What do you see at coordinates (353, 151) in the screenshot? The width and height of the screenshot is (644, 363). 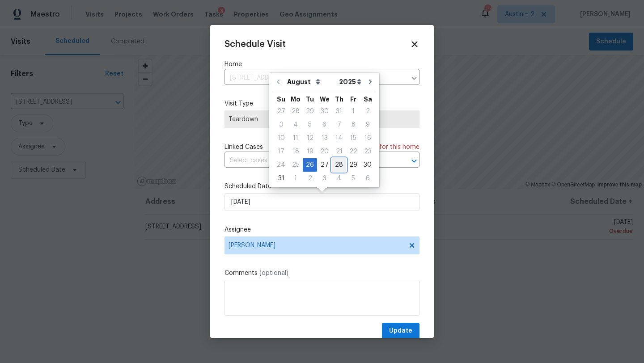 I see `div: Fri Aug 22 2025` at bounding box center [353, 151].